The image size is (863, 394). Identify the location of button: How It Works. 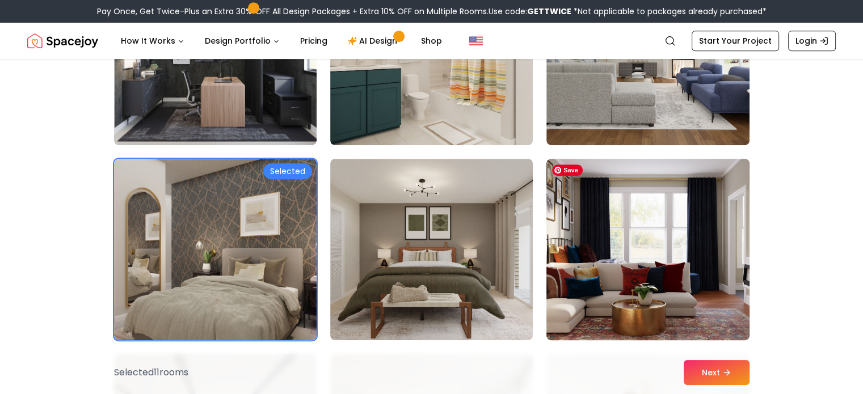
(153, 41).